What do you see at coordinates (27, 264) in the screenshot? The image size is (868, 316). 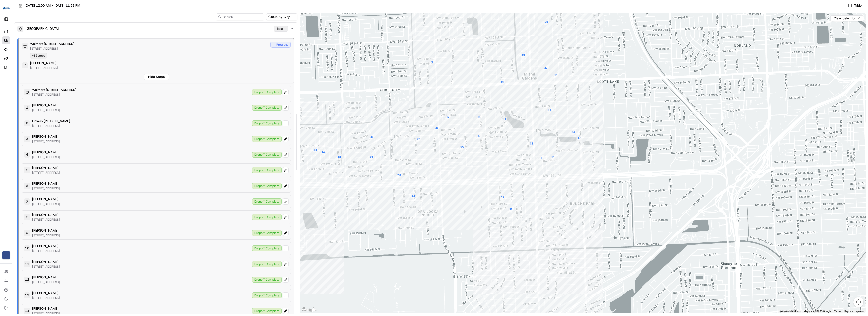 I see `span: 11` at bounding box center [27, 264].